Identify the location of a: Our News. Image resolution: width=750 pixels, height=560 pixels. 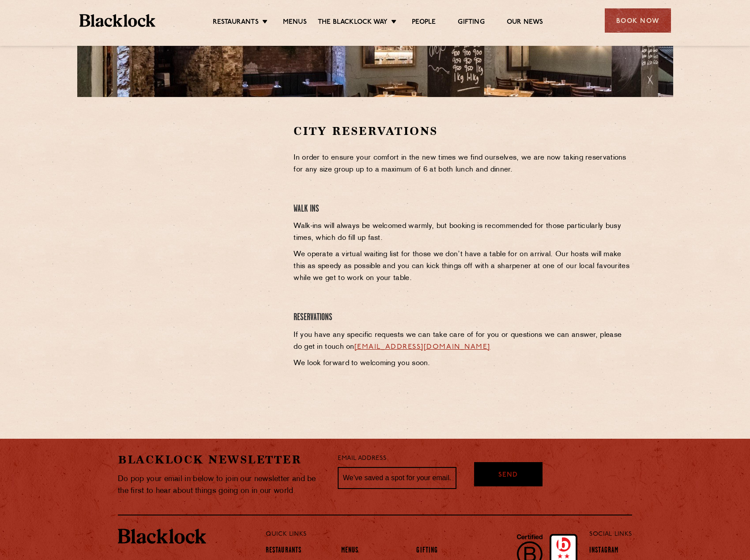
(525, 23).